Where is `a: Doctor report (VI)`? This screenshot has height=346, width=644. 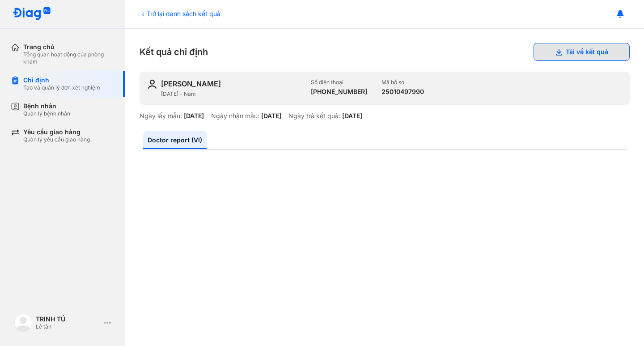 a: Doctor report (VI) is located at coordinates (175, 140).